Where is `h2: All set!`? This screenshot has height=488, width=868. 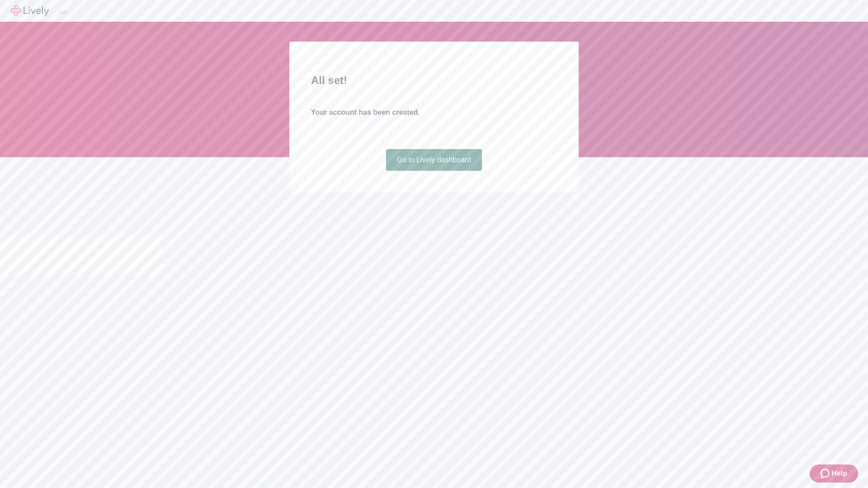
h2: All set! is located at coordinates (434, 80).